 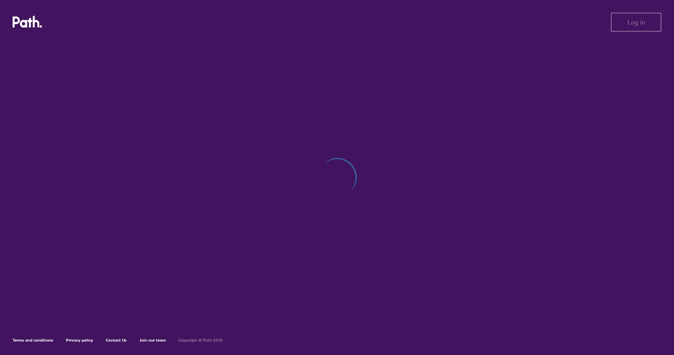 What do you see at coordinates (636, 22) in the screenshot?
I see `span: Log in` at bounding box center [636, 22].